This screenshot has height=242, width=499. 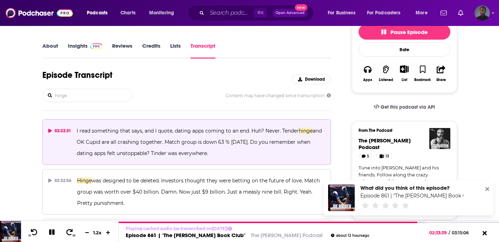 What do you see at coordinates (230, 13) in the screenshot?
I see `input: Search podcasts, credits, & more...` at bounding box center [230, 13].